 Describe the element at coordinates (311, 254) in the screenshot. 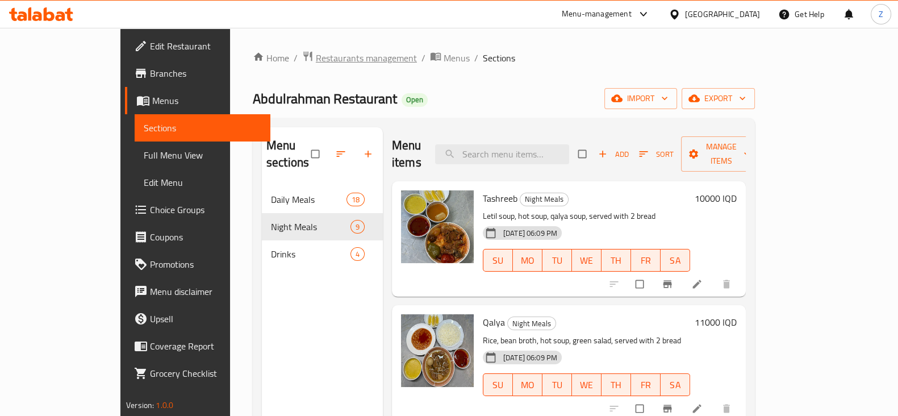

I see `span: Drinks` at that location.